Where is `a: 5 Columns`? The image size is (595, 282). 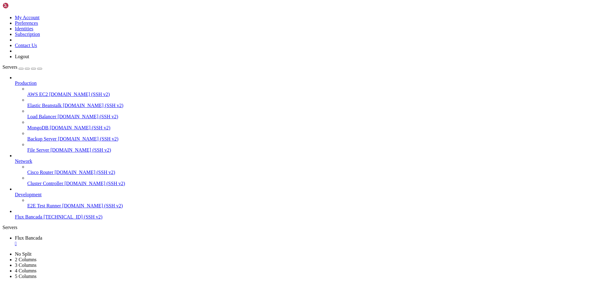 a: 5 Columns is located at coordinates (26, 276).